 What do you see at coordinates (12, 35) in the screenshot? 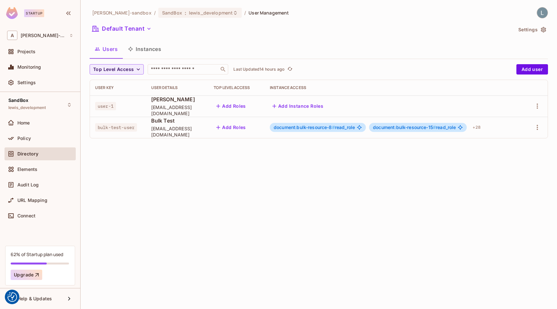
I see `span: A` at bounding box center [12, 35].